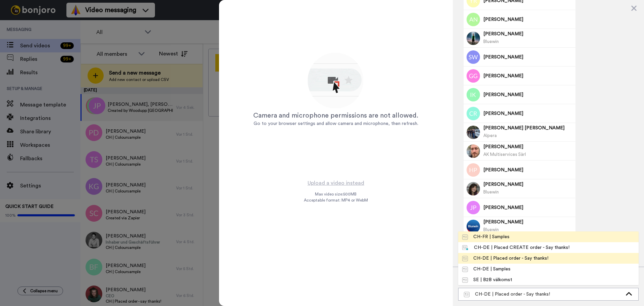 The width and height of the screenshot is (644, 306). What do you see at coordinates (336, 81) in the screenshot?
I see `img: allow-access.gif` at bounding box center [336, 81].